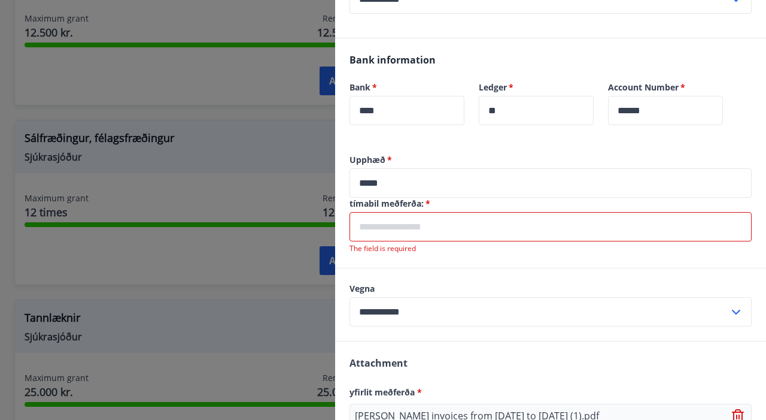 The image size is (766, 420). I want to click on label: Upphæð, so click(551, 160).